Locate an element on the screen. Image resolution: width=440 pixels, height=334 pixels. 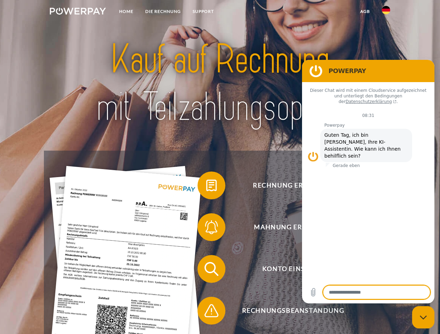
a: SUPPORT is located at coordinates (203, 11).